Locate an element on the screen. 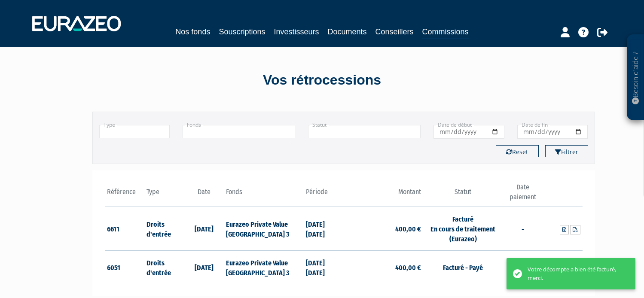 This screenshot has width=644, height=298. a: Nos fonds is located at coordinates (193, 32).